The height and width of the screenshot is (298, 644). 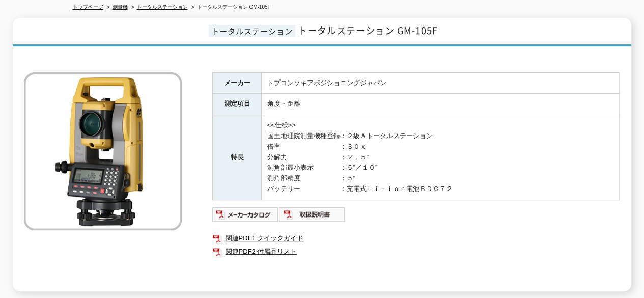 What do you see at coordinates (237, 105) in the screenshot?
I see `th: 測定項目` at bounding box center [237, 105].